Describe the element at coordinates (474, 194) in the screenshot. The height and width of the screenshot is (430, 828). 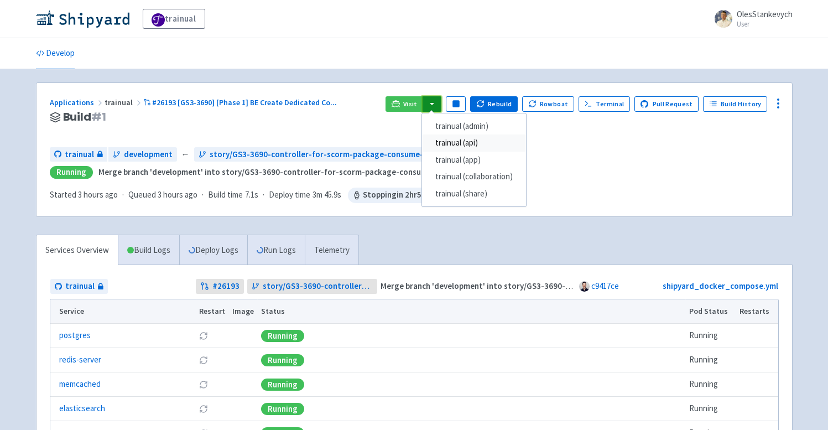
I see `a: trainual (share)` at that location.